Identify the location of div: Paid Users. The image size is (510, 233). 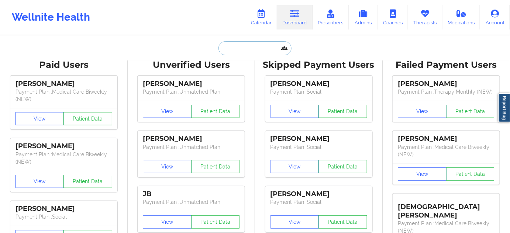
(64, 65).